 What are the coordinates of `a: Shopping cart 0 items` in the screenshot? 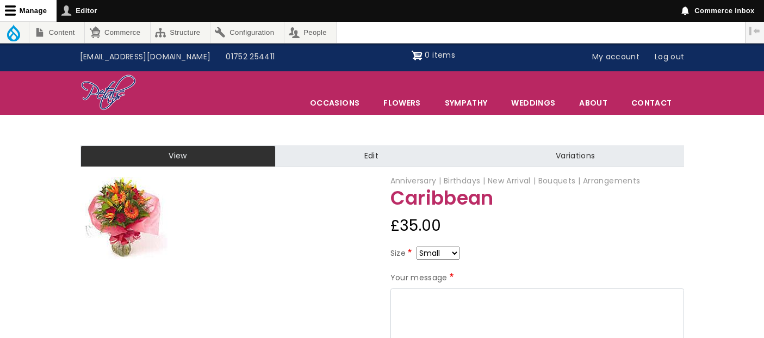 It's located at (433, 55).